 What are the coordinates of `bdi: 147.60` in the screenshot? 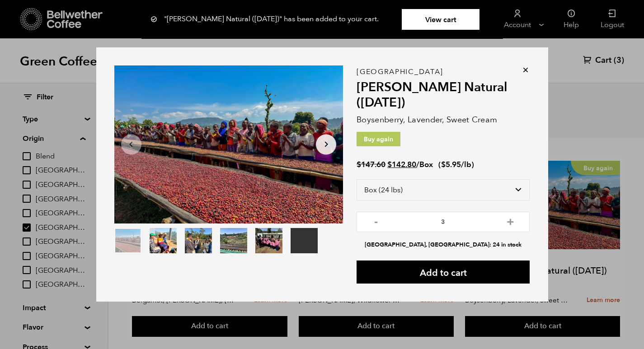 It's located at (371, 164).